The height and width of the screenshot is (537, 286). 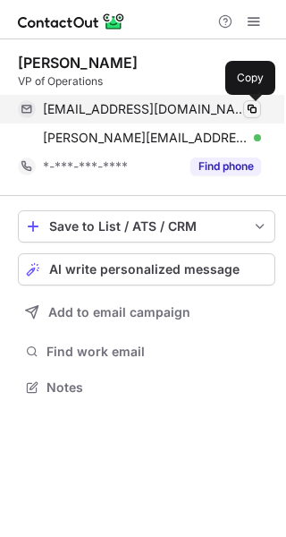 I want to click on button: Reveal Button, so click(x=226, y=166).